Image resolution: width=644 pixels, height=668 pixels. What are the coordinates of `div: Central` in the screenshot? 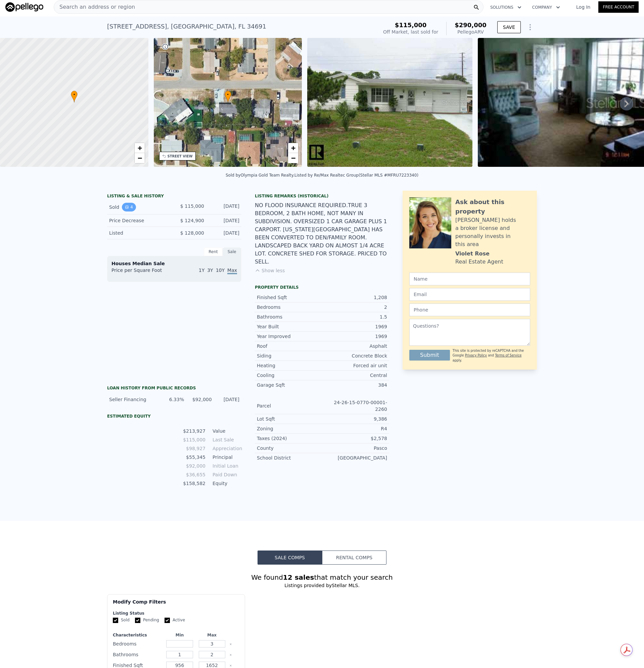 It's located at (354, 376).